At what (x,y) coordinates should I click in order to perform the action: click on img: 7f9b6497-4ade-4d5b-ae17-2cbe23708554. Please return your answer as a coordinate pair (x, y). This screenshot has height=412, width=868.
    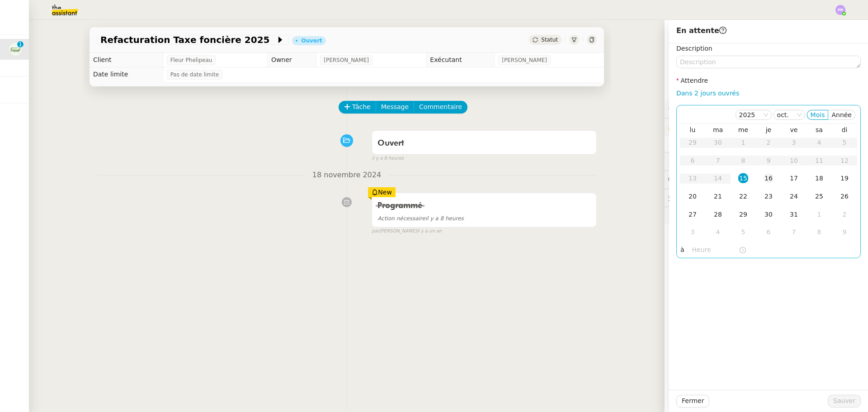
    Looking at the image, I should click on (15, 49).